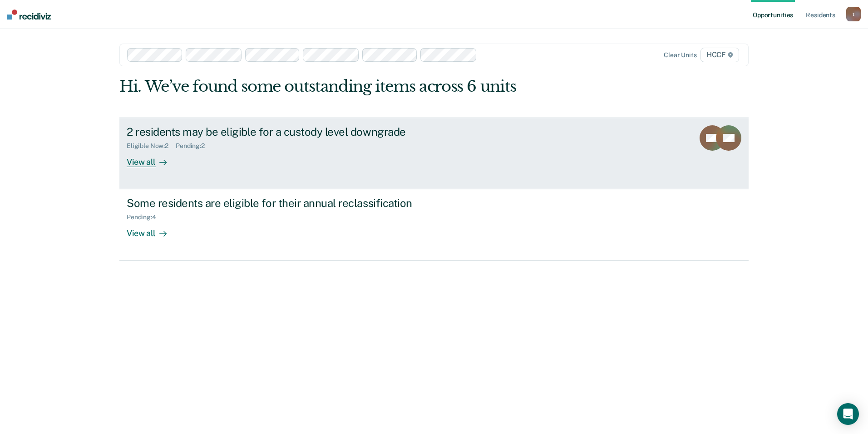 Image resolution: width=868 pixels, height=434 pixels. What do you see at coordinates (854, 14) in the screenshot?
I see `button: t` at bounding box center [854, 14].